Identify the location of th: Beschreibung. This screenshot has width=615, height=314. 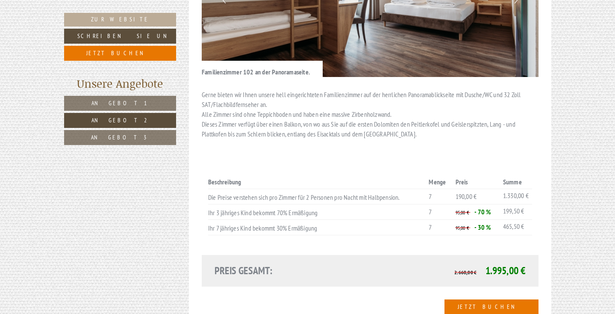
(317, 182).